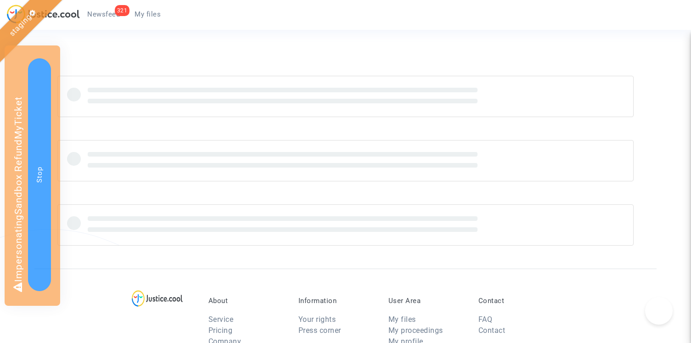 Image resolution: width=691 pixels, height=343 pixels. What do you see at coordinates (39, 175) in the screenshot?
I see `button: Stop` at bounding box center [39, 175].